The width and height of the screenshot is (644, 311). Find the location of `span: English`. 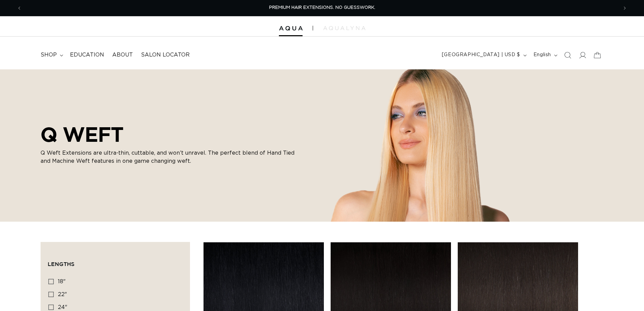

span: English is located at coordinates (542, 55).